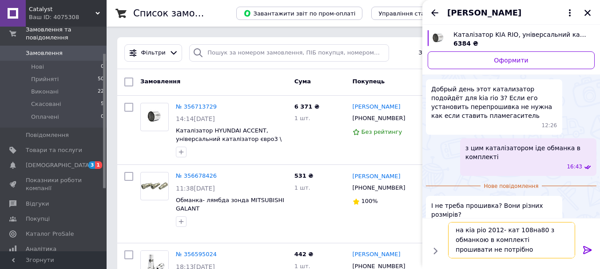 The width and height of the screenshot is (600, 269). What do you see at coordinates (549, 126) in the screenshot?
I see `span: 12:26 12.08.2025` at bounding box center [549, 126].